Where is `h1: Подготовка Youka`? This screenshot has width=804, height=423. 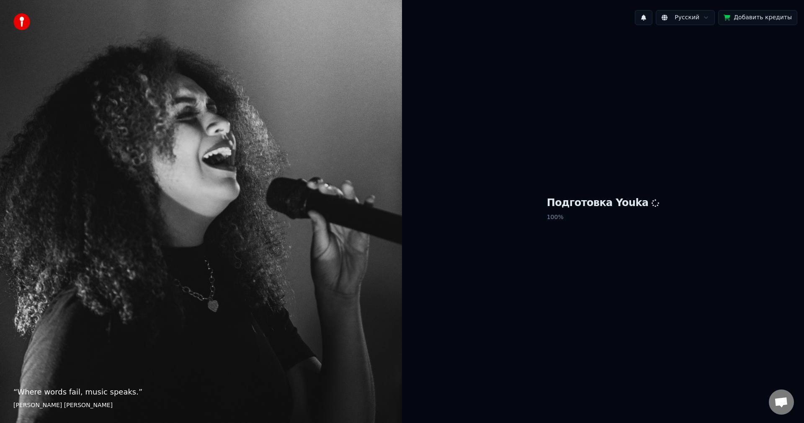
h1: Подготовка Youka is located at coordinates (603, 203).